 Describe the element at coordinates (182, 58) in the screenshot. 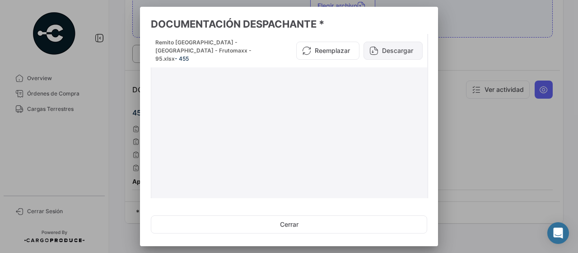

I see `span: - 455` at that location.